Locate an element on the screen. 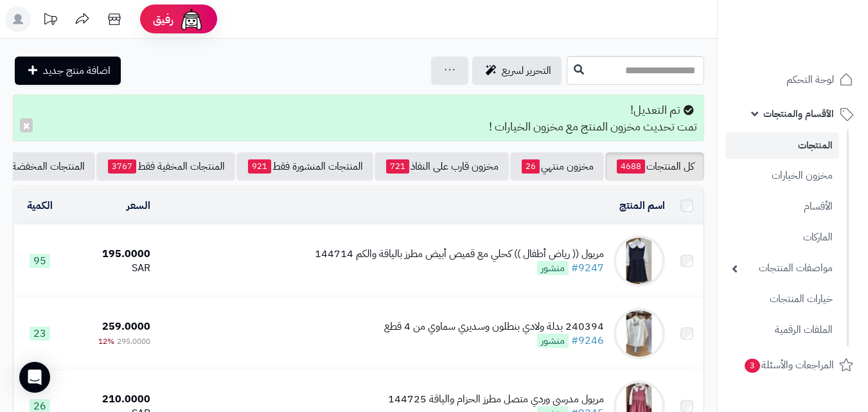  a: تحديثات المنصة is located at coordinates (50, 21).